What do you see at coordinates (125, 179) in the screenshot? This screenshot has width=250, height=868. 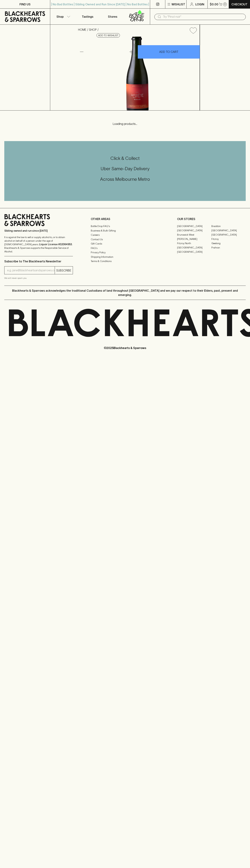 I see `h5: Across Melbourne Metro` at bounding box center [125, 179].